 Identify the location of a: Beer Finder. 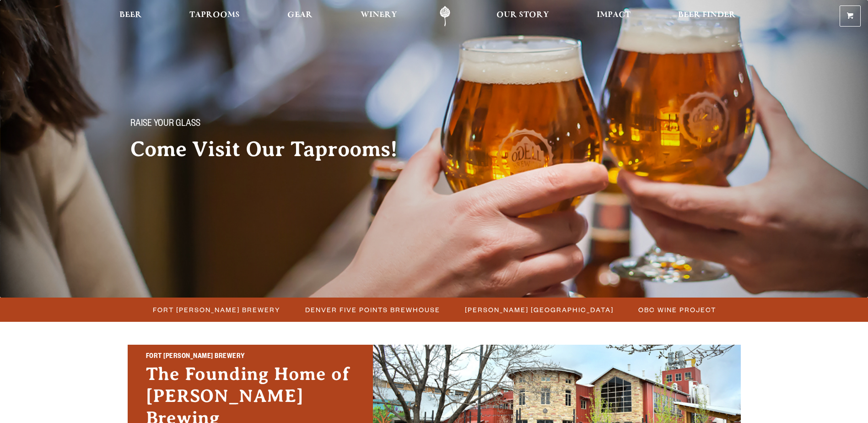
(707, 16).